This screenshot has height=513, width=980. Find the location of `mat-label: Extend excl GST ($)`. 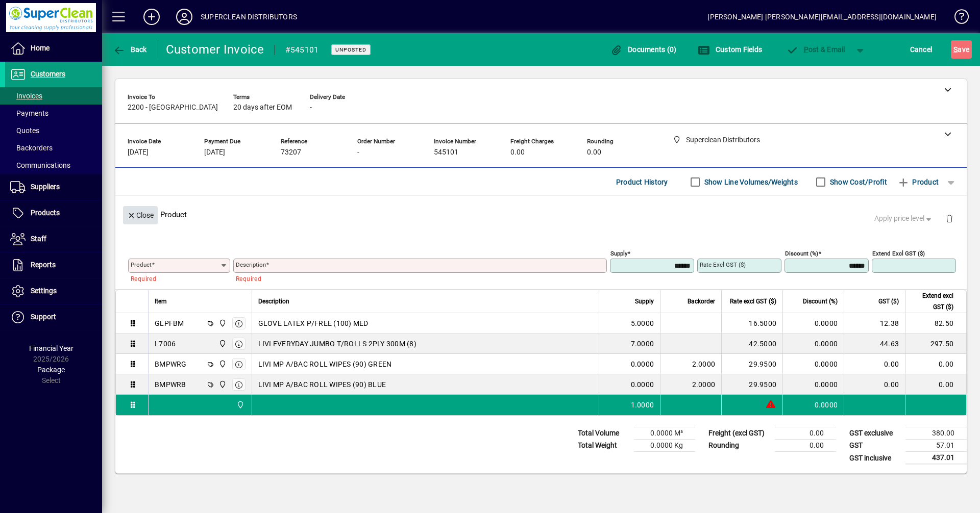

mat-label: Extend excl GST ($) is located at coordinates (898, 254).